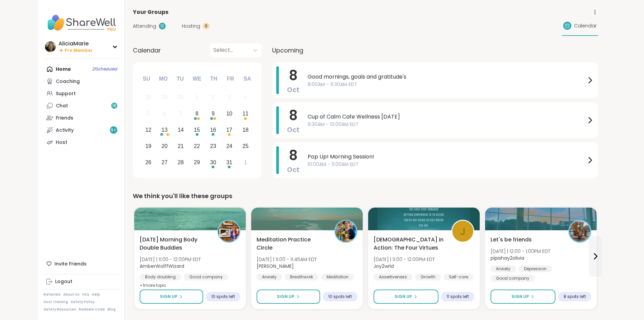  Describe the element at coordinates (81, 264) in the screenshot. I see `div: Invite Friends` at that location.